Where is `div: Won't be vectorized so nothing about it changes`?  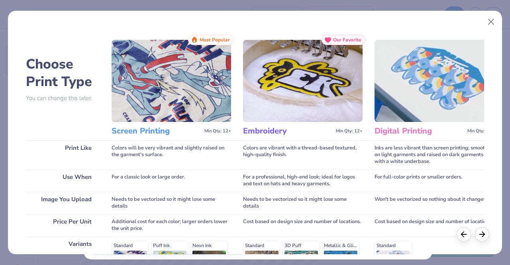 div: Won't be vectorized so nothing about it changes is located at coordinates (435, 203).